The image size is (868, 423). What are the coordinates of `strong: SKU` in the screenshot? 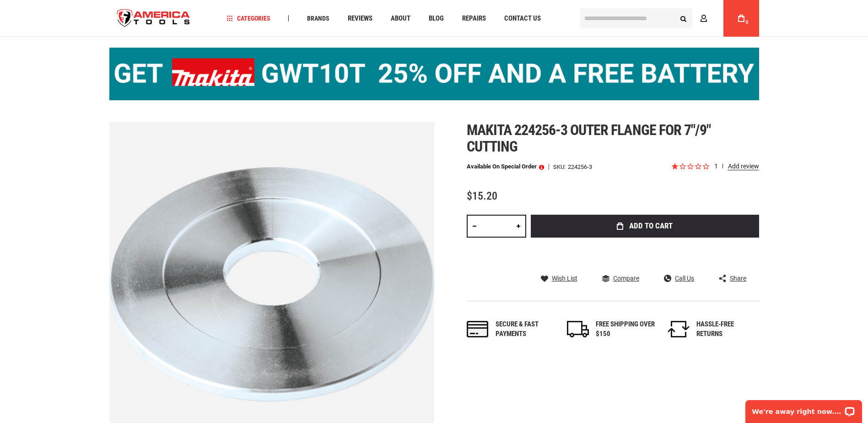 It's located at (561, 167).